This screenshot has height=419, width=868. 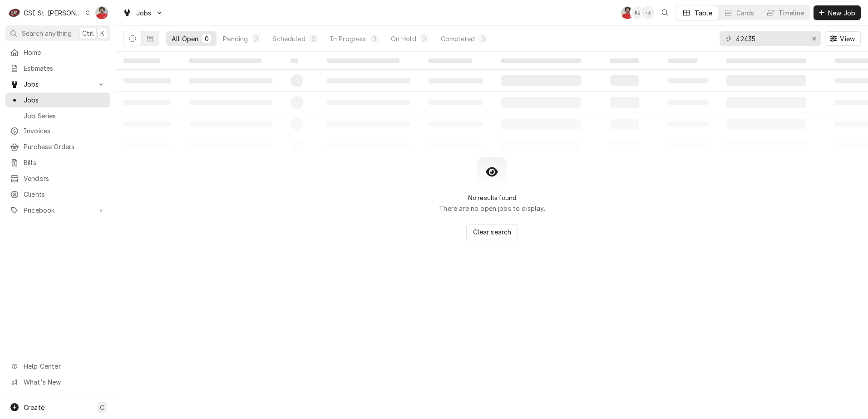 What do you see at coordinates (58, 366) in the screenshot?
I see `a: Go to Help Center` at bounding box center [58, 366].